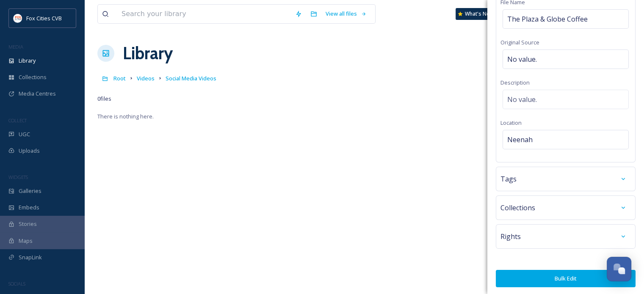 The width and height of the screenshot is (644, 294). I want to click on span: Stories, so click(27, 224).